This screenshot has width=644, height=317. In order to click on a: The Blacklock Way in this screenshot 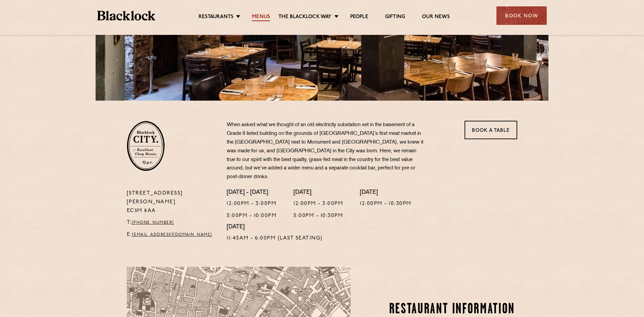, I will do `click(305, 17)`.